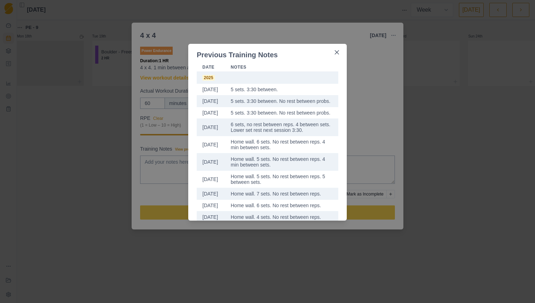 The height and width of the screenshot is (303, 535). What do you see at coordinates (267, 52) in the screenshot?
I see `header: Previous Training Notes` at bounding box center [267, 52].